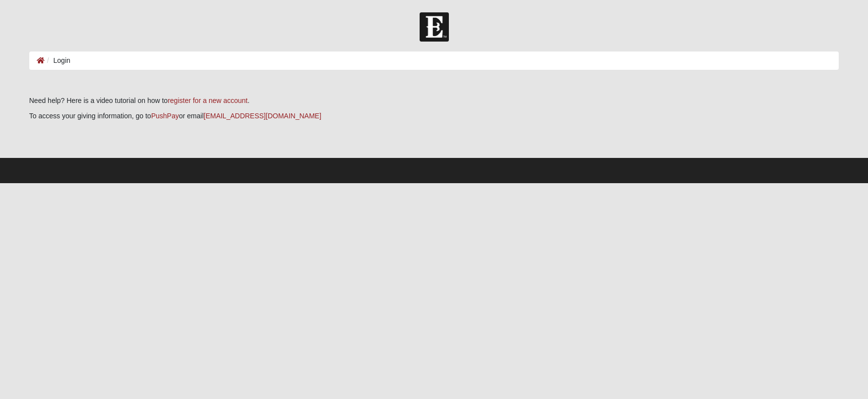 The width and height of the screenshot is (868, 399). Describe the element at coordinates (434, 101) in the screenshot. I see `p: Need help? Here is a video tutorial on how to .` at that location.